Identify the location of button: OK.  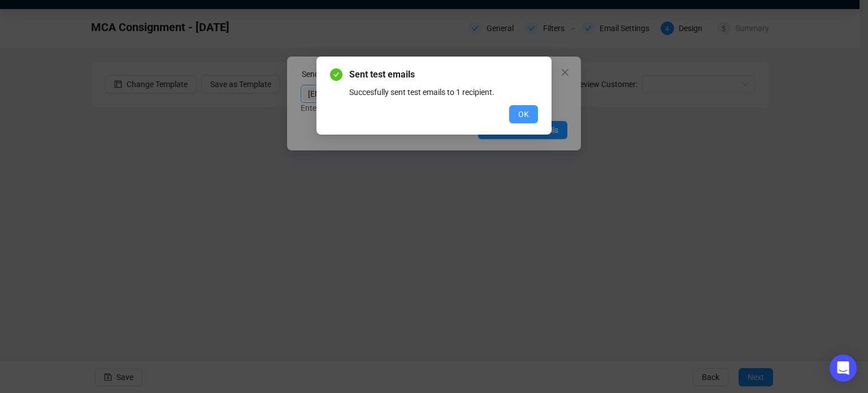
(524, 114).